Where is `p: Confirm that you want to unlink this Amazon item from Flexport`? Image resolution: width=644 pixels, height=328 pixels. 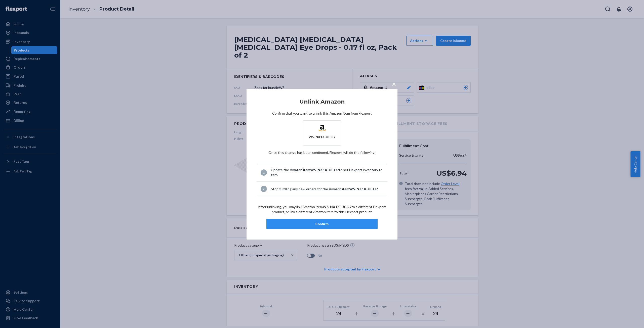 p: Confirm that you want to unlink this Amazon item from Flexport is located at coordinates (322, 114).